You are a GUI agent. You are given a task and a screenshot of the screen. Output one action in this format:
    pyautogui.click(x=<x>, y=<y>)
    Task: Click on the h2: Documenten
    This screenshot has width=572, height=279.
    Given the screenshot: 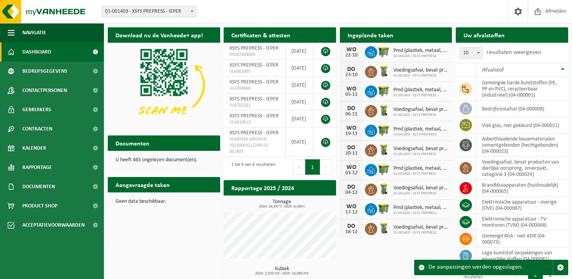 What is the action you would take?
    pyautogui.click(x=132, y=143)
    